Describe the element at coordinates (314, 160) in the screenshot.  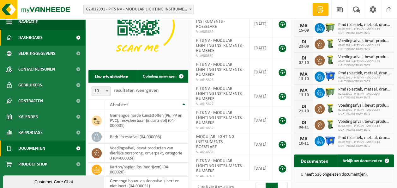
I see `h2: Documenten` at that location.